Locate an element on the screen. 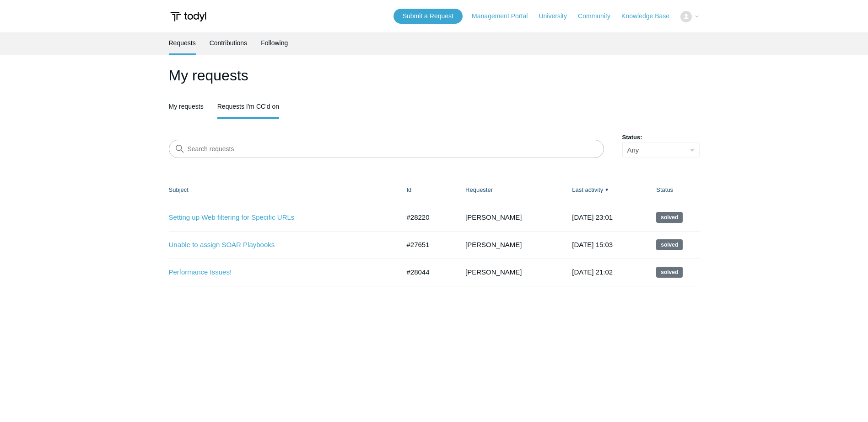  time: 2025-09-23T15:03:14+00:00 is located at coordinates (592, 245).